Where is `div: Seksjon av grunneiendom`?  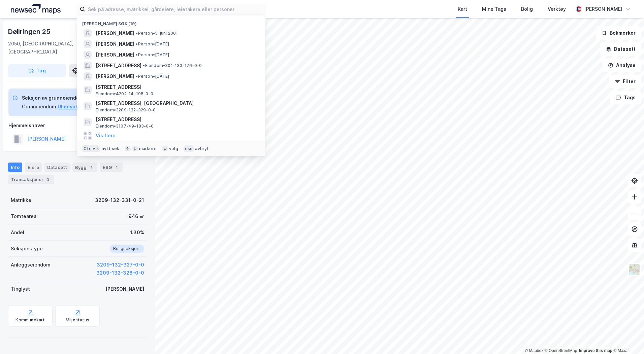 div: Seksjon av grunneiendom is located at coordinates (63, 98).